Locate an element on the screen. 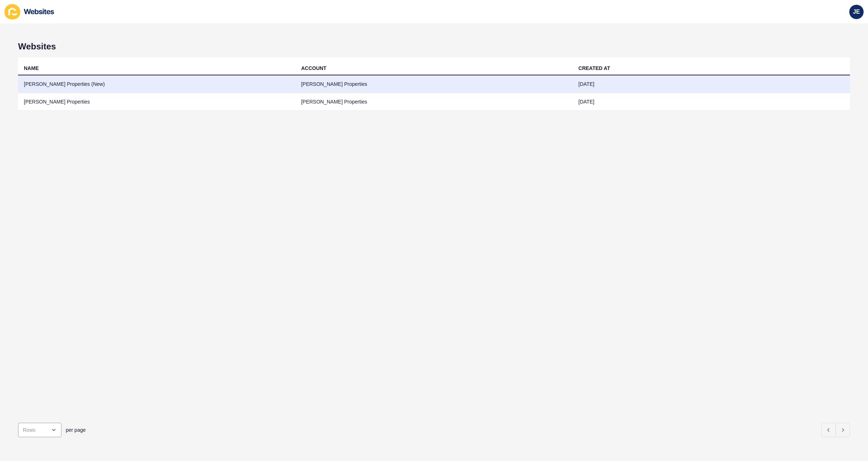 The width and height of the screenshot is (868, 461). div: CREATED AT is located at coordinates (594, 69).